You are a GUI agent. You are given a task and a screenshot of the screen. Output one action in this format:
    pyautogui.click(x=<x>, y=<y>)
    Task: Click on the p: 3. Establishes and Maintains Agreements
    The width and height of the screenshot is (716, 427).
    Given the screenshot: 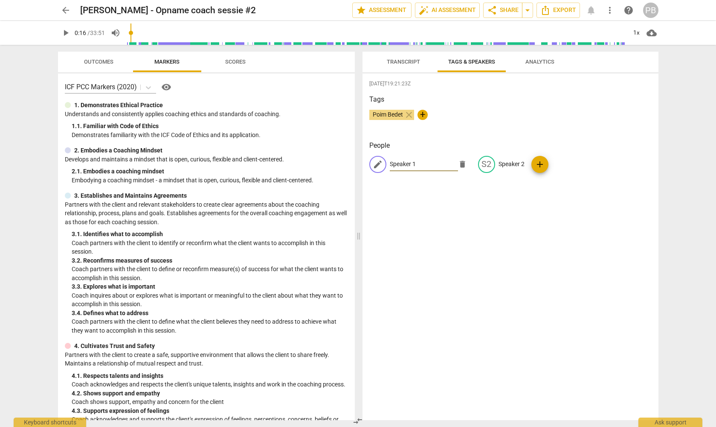 What is the action you would take?
    pyautogui.click(x=131, y=195)
    